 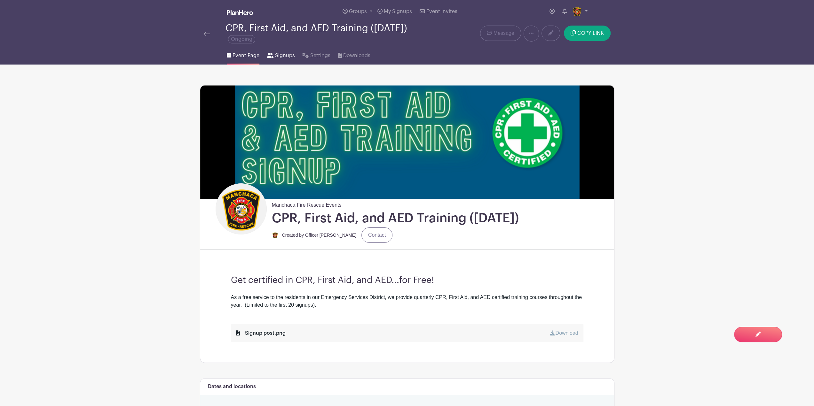 What do you see at coordinates (307, 204) in the screenshot?
I see `span: Manchaca Fire Rescue Events` at bounding box center [307, 204].